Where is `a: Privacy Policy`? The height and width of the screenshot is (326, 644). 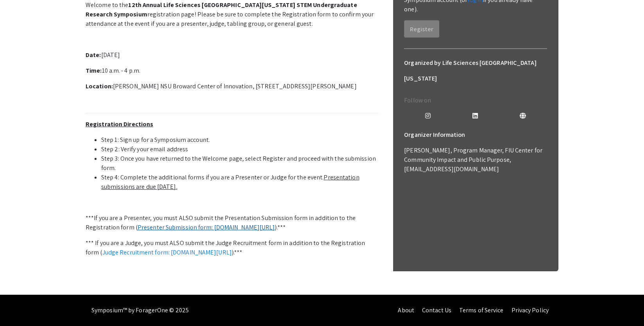
a: Privacy Policy is located at coordinates (530, 310).